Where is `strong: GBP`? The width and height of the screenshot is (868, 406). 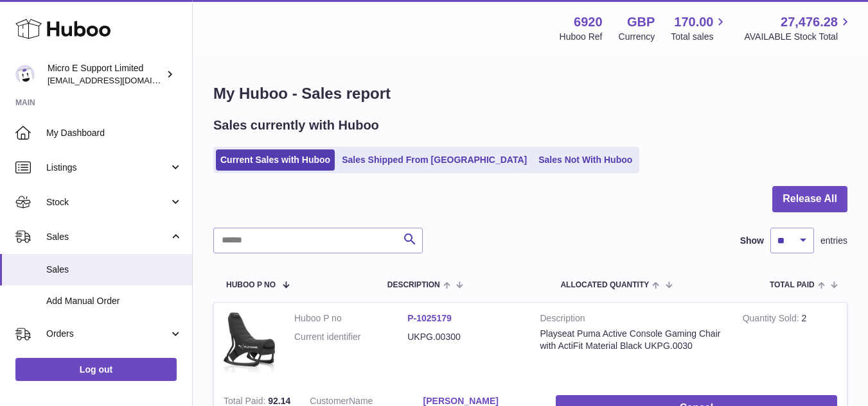
strong: GBP is located at coordinates (641, 22).